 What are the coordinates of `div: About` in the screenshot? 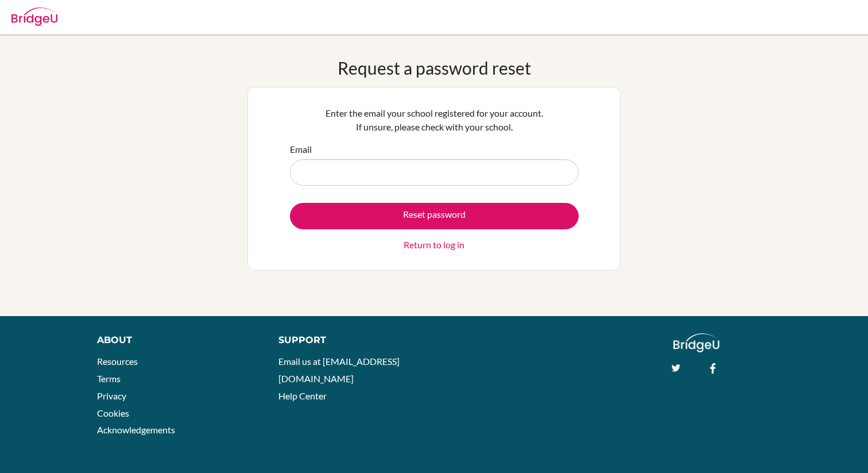 It's located at (174, 340).